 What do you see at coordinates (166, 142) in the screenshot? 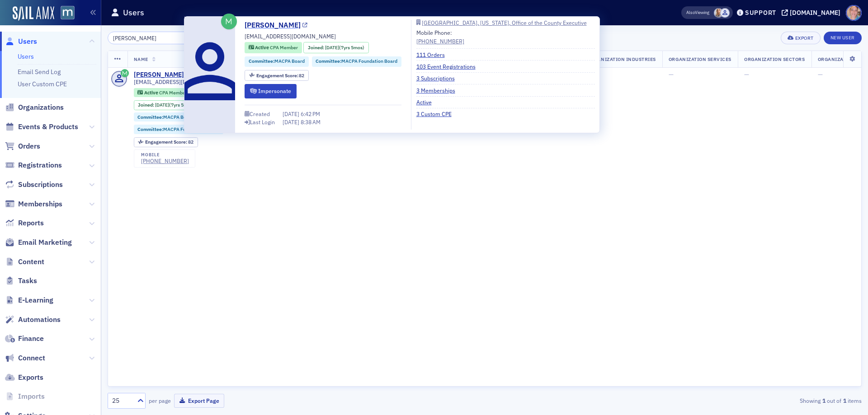
I see `div: Engagement Score: 82` at bounding box center [166, 142].